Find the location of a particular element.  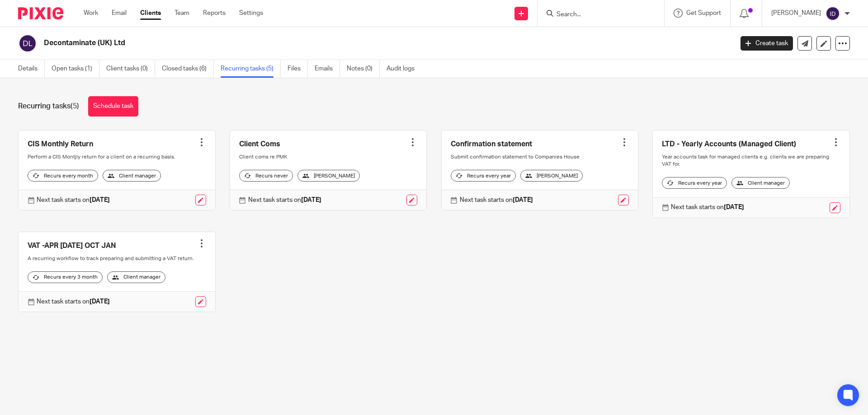

a: Work is located at coordinates (91, 13).